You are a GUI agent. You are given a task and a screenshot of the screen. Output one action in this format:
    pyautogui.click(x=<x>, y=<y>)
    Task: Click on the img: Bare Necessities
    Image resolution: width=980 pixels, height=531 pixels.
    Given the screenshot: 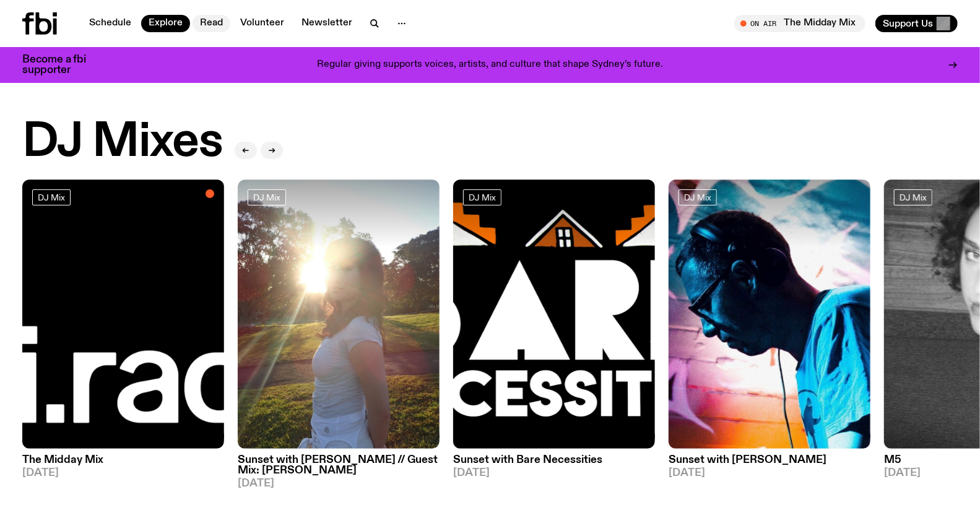 What is the action you would take?
    pyautogui.click(x=554, y=314)
    